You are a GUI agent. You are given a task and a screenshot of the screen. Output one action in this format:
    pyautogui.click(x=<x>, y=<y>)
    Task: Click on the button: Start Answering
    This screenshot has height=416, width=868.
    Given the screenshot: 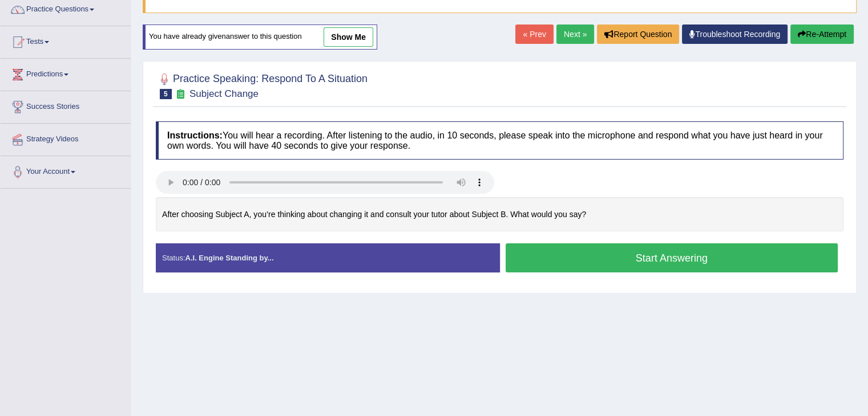 What is the action you would take?
    pyautogui.click(x=671, y=258)
    